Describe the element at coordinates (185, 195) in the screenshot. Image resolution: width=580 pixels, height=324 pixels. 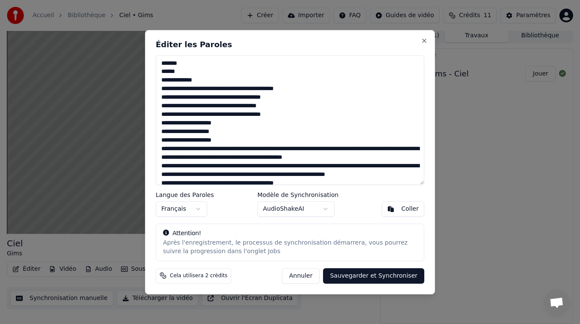
I see `label: Langue des Paroles` at that location.